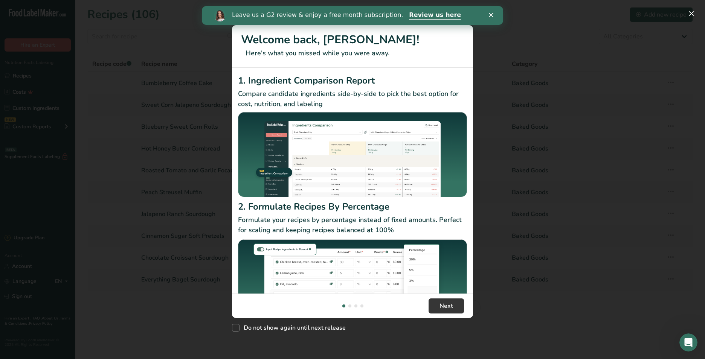 Image resolution: width=705 pixels, height=359 pixels. I want to click on span: Do not show again until next release, so click(293, 328).